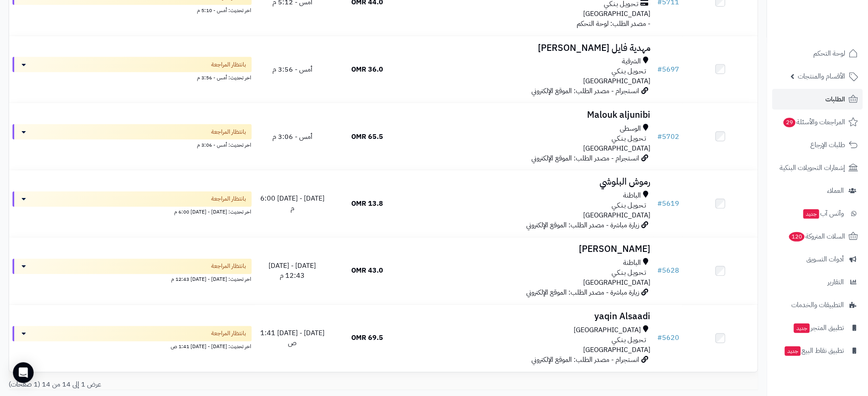 This screenshot has height=396, width=868. What do you see at coordinates (817, 145) in the screenshot?
I see `a: طلبات الإرجاع` at bounding box center [817, 145].